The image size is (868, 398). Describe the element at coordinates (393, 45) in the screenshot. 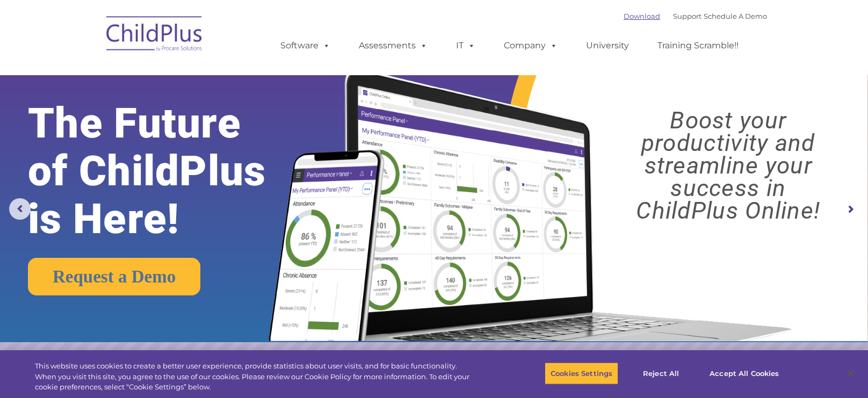

I see `a: Assessments` at that location.